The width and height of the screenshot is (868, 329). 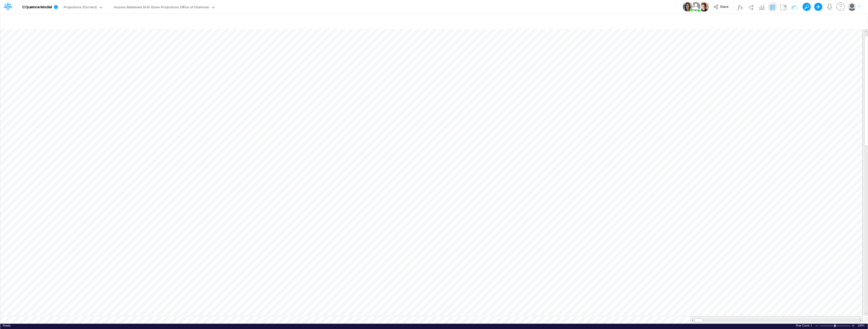 What do you see at coordinates (161, 7) in the screenshot?
I see `div: Income Statement Drill-Down Projections Office of Chairman` at bounding box center [161, 7].